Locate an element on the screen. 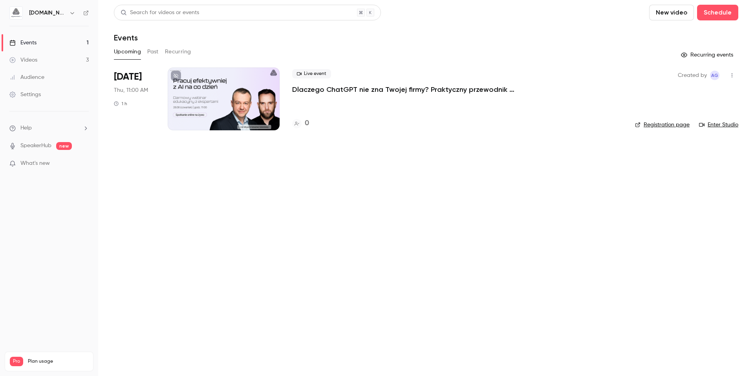 The height and width of the screenshot is (376, 754). button: Recurring events is located at coordinates (708, 55).